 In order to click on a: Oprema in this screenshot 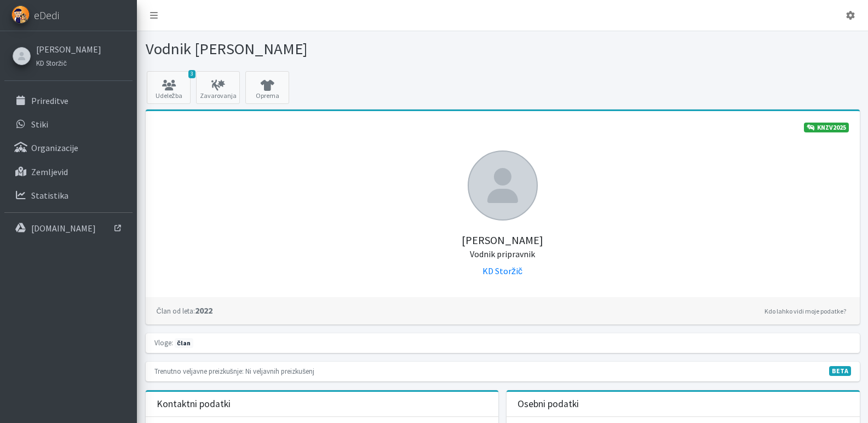, I will do `click(267, 88)`.